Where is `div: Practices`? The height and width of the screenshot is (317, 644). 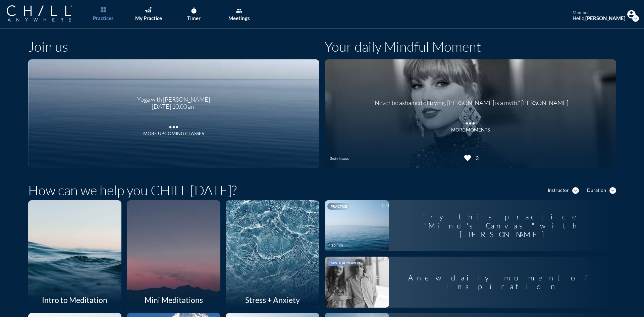 div: Practices is located at coordinates (103, 18).